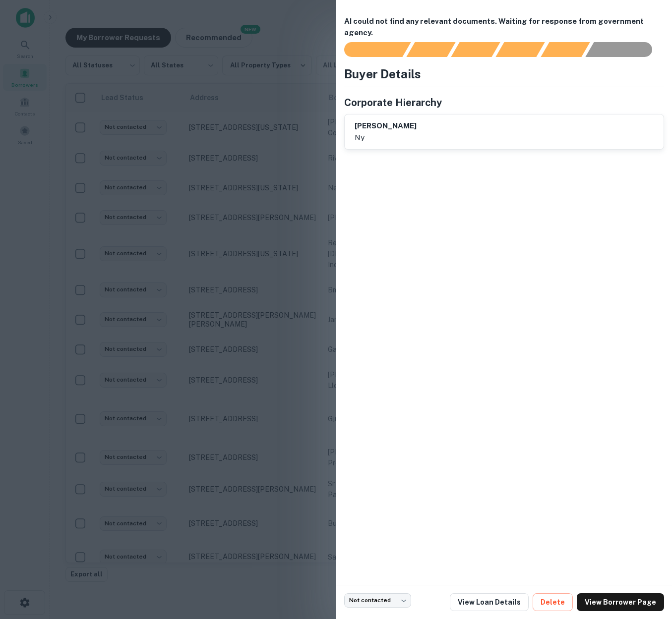 The height and width of the screenshot is (619, 672). I want to click on a: View Loan Details, so click(489, 602).